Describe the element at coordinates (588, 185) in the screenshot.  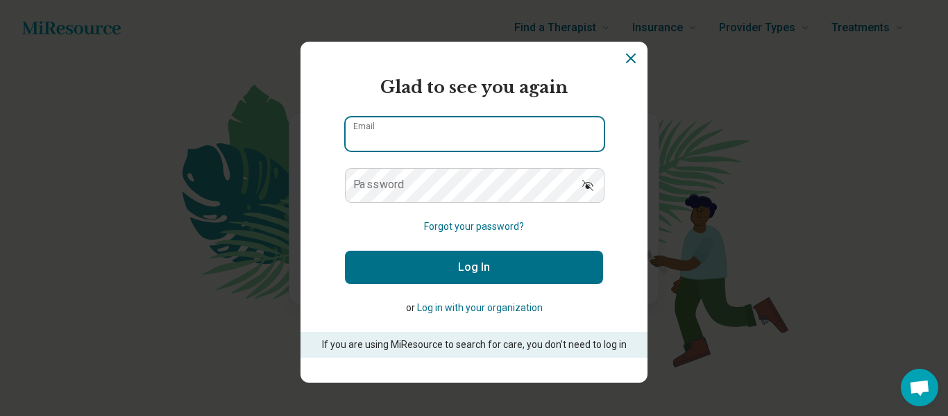
I see `button: Show password` at that location.